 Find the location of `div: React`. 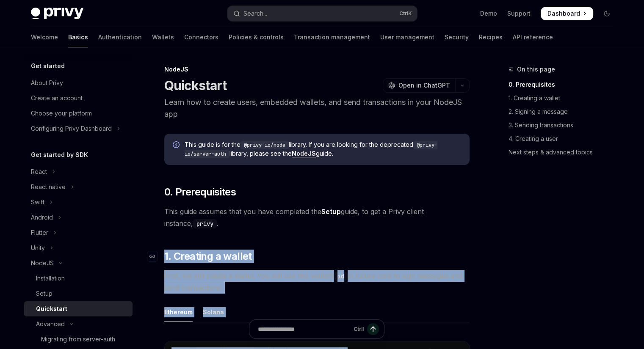

div: React is located at coordinates (39, 171).